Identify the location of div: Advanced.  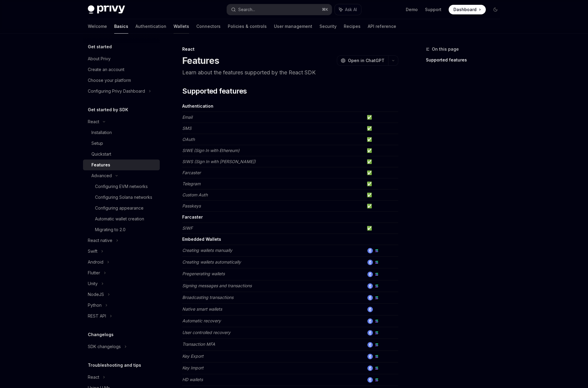
(102, 176).